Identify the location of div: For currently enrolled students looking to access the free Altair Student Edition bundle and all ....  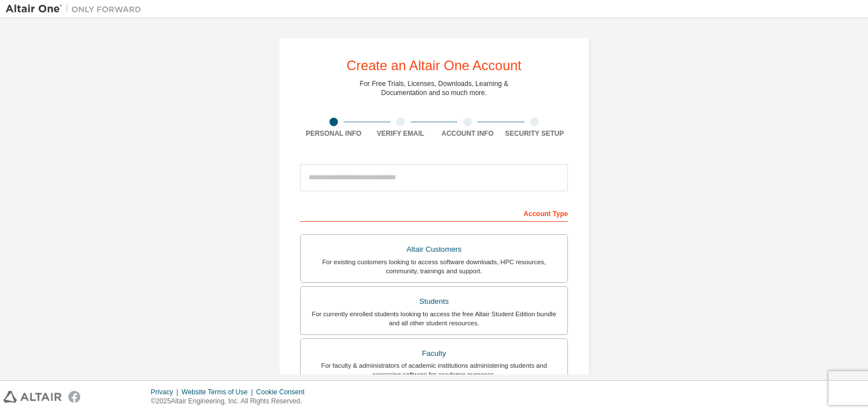
(434, 319).